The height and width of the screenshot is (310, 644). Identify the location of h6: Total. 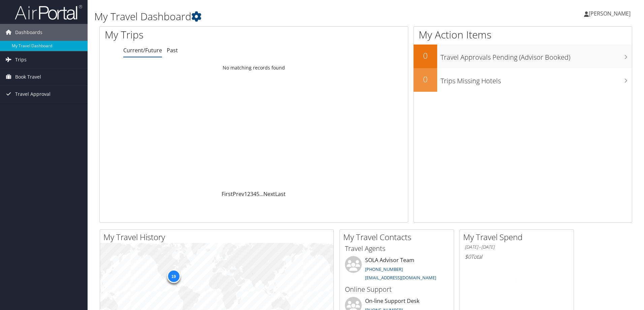
(517, 256).